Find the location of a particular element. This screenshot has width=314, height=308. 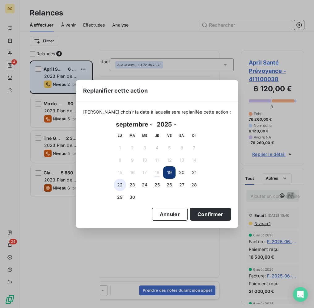

button: 22 is located at coordinates (120, 185).